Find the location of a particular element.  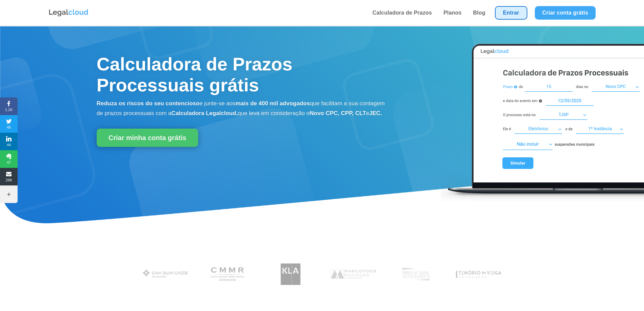

img: Profissionais do escritório Melo e Isaac Advogados utilizam a Legalcloud is located at coordinates (416, 274).